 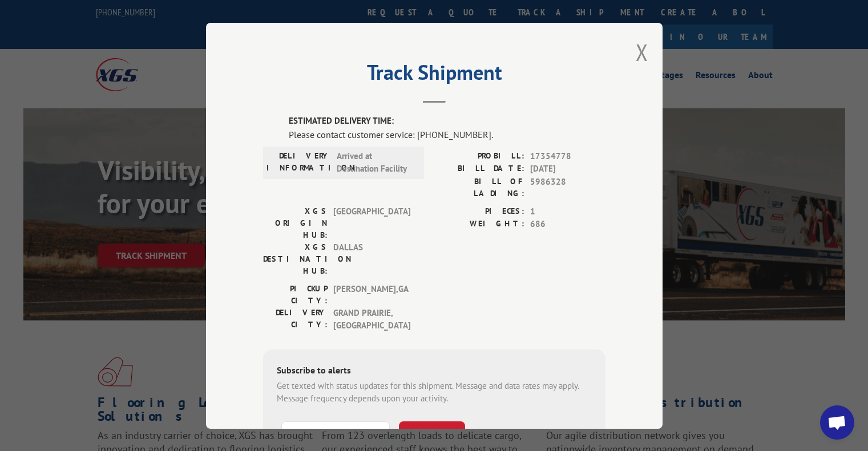 What do you see at coordinates (480, 187) in the screenshot?
I see `label: BILL OF LADING:` at bounding box center [480, 187].